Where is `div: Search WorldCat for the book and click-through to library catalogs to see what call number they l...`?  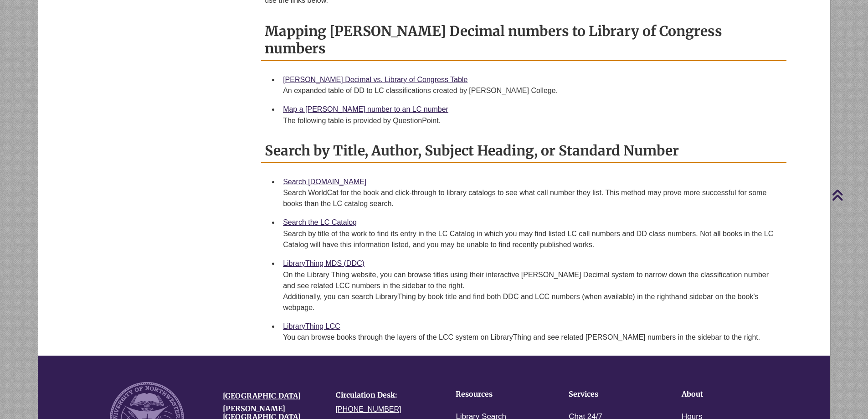 div: Search WorldCat for the book and click-through to library catalogs to see what call number they l... is located at coordinates (531, 199).